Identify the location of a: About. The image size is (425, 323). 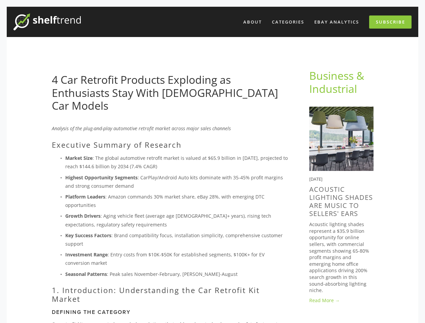
(252, 22).